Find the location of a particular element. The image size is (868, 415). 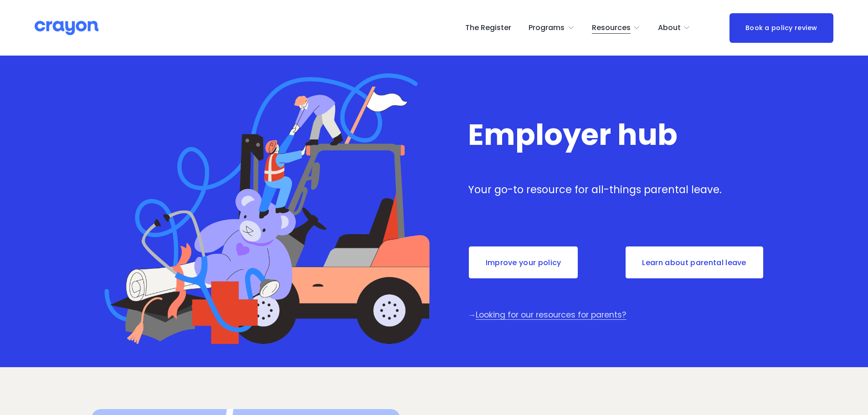

a: Learn about parental leave is located at coordinates (694, 262).